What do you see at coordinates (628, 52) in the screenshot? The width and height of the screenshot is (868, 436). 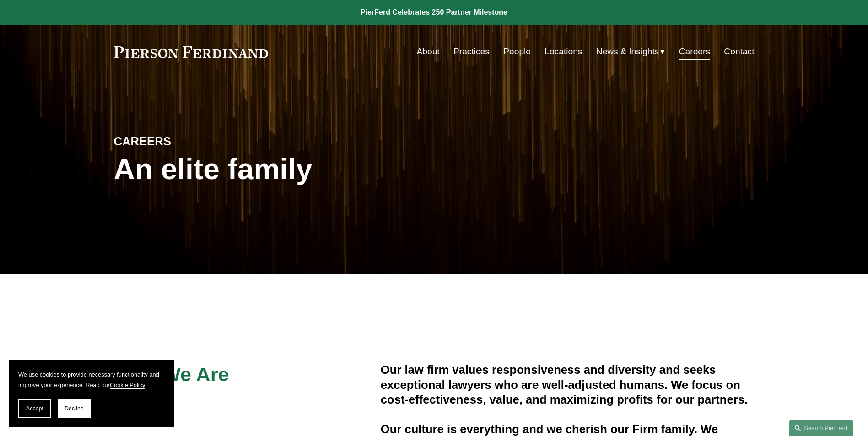 I see `span: News & Insights` at bounding box center [628, 52].